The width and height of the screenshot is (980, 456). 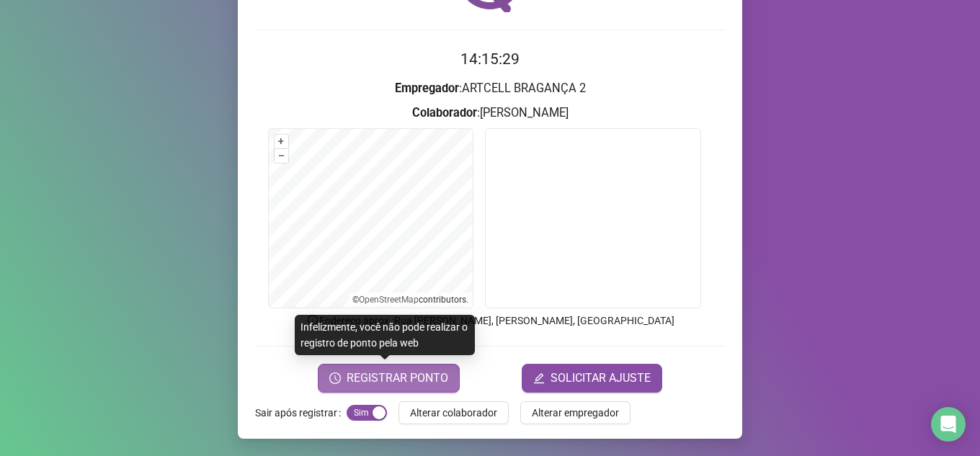 What do you see at coordinates (445, 113) in the screenshot?
I see `strong: Colaborador` at bounding box center [445, 113].